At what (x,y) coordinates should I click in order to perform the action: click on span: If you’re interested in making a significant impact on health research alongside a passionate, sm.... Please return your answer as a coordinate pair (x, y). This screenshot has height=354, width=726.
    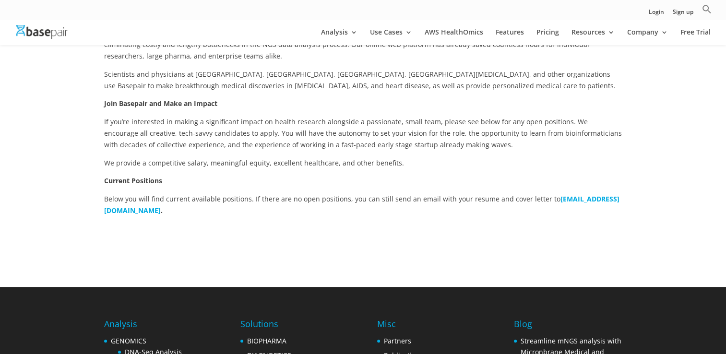
    Looking at the image, I should click on (363, 133).